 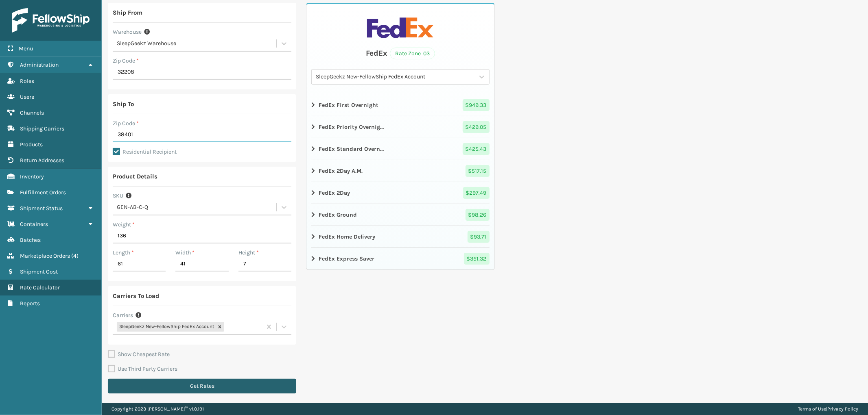 What do you see at coordinates (476, 193) in the screenshot?
I see `span: $ 297.49` at bounding box center [476, 193].